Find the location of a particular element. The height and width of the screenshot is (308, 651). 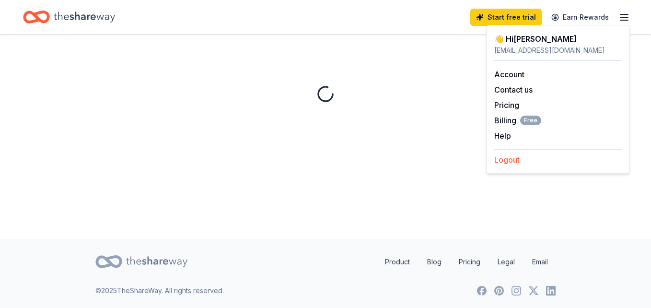

a: Email is located at coordinates (540, 262).